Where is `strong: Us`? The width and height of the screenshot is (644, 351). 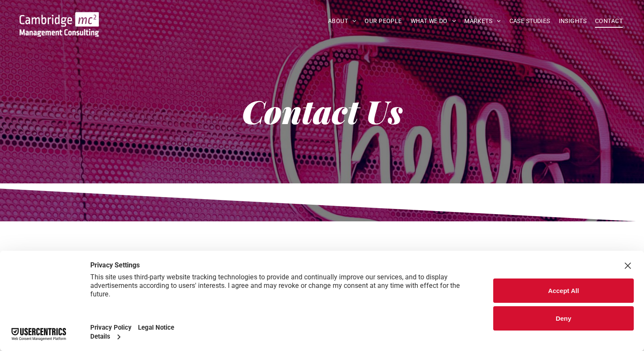
strong: Us is located at coordinates (384, 111).